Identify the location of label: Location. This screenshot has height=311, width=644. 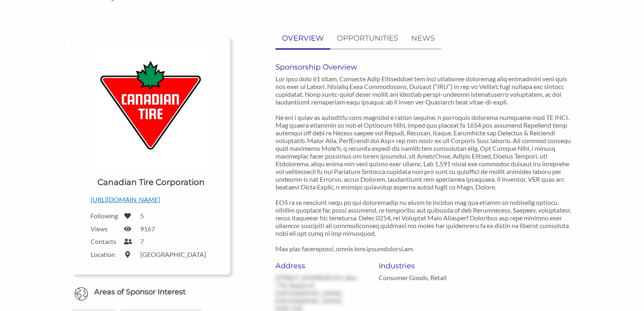
(105, 254).